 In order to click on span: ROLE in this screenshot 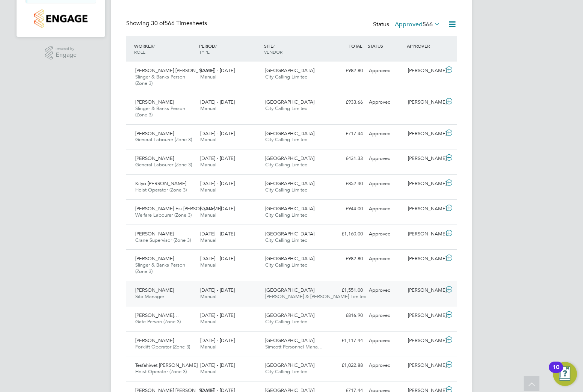, I will do `click(139, 52)`.